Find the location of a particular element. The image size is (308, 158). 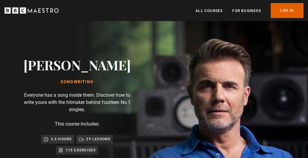

svg: BBC Maestro is located at coordinates (32, 11).